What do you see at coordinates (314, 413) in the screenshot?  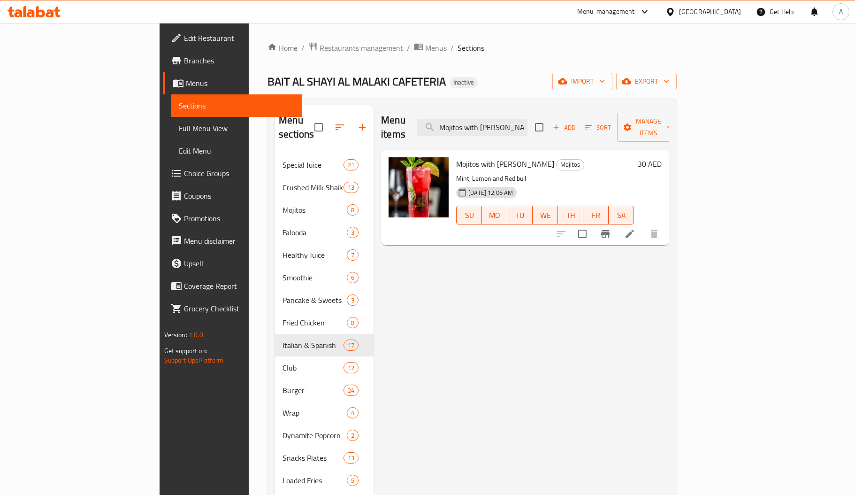 I see `span: Wrap` at bounding box center [314, 413].